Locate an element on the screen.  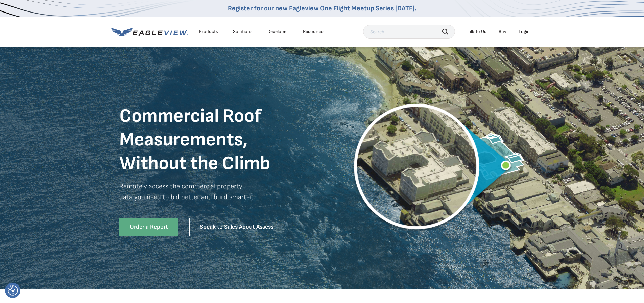
a: Speak to Sales About Assess is located at coordinates (237, 227).